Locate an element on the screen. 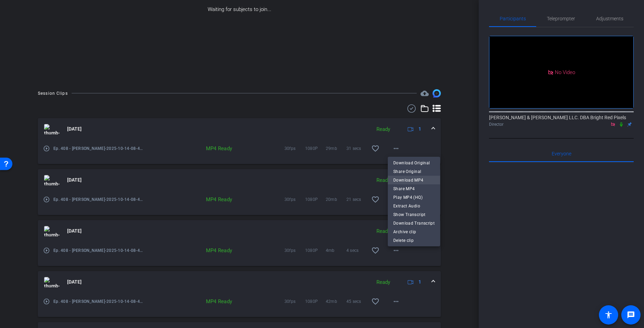  span: Delete clip is located at coordinates (414, 240).